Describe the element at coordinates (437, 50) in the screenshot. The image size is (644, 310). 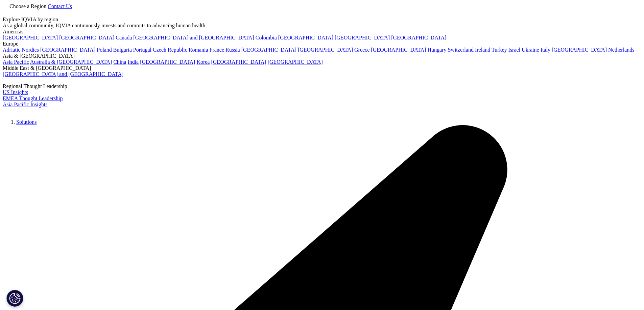
I see `a: Hungary` at that location.